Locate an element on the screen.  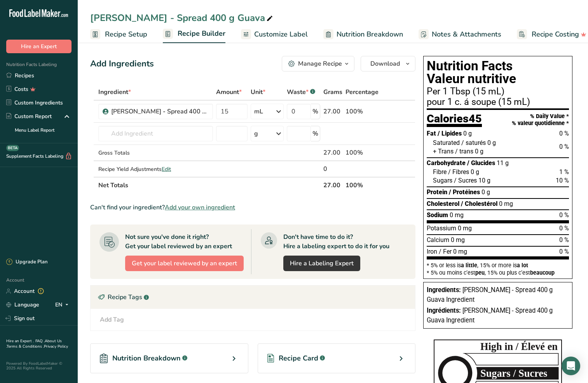
div: Recipe Tags is located at coordinates (253, 297).